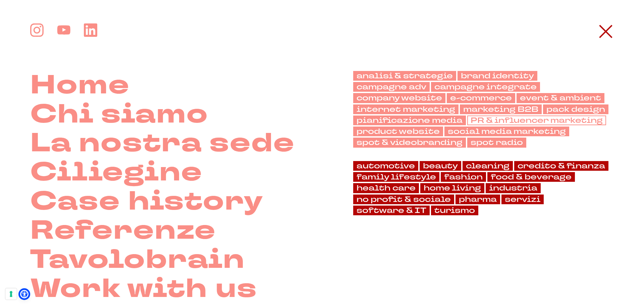 The height and width of the screenshot is (305, 644). Describe the element at coordinates (507, 131) in the screenshot. I see `a: social media marketing` at that location.